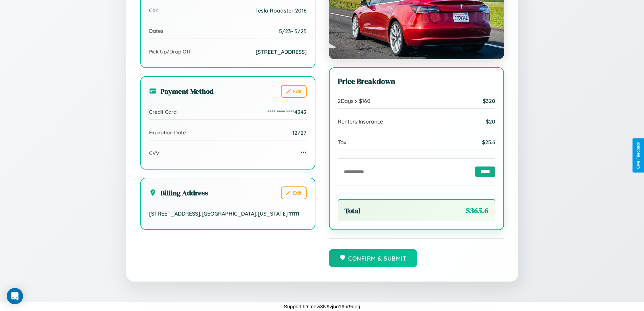 This screenshot has height=311, width=644. Describe the element at coordinates (491, 121) in the screenshot. I see `span: $ 20` at that location.